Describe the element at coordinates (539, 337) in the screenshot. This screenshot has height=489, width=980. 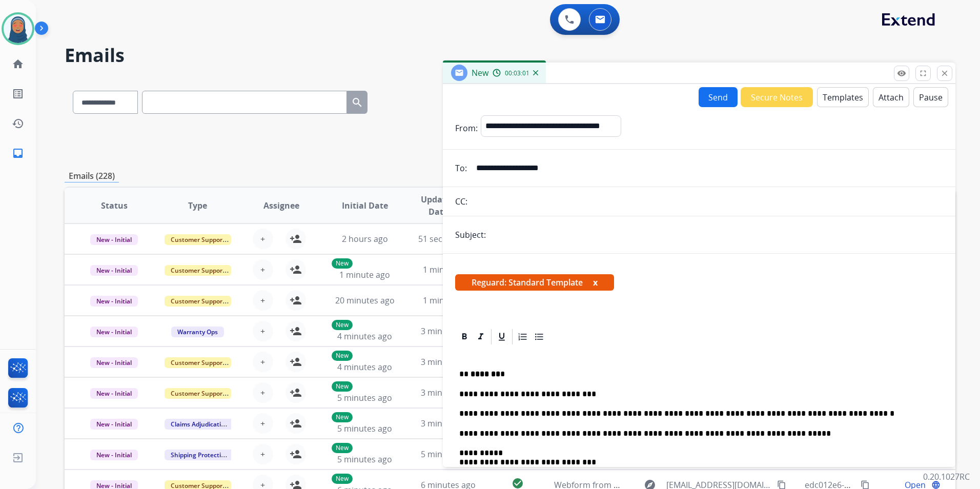
I see `div: Bullet List` at that location.